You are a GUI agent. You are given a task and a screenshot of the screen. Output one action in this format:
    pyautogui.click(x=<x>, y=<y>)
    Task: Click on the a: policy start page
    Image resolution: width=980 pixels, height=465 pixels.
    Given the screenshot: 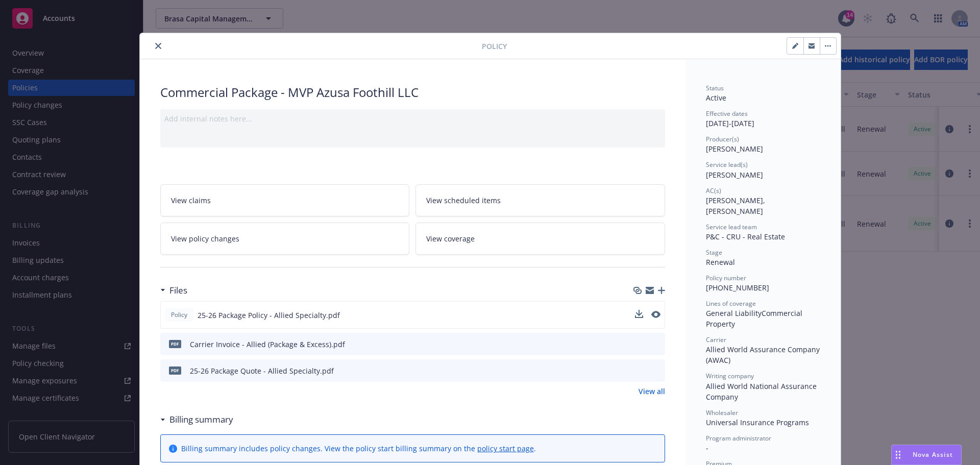 What is the action you would take?
    pyautogui.click(x=506, y=448)
    